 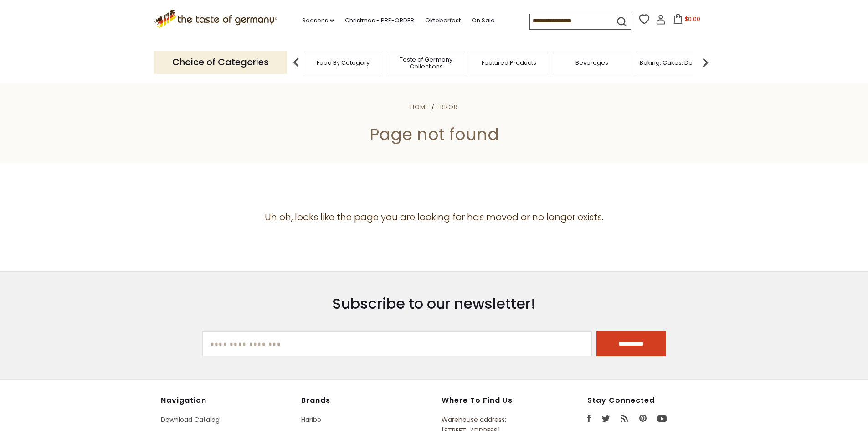 I want to click on h4: Where to find us, so click(x=493, y=400).